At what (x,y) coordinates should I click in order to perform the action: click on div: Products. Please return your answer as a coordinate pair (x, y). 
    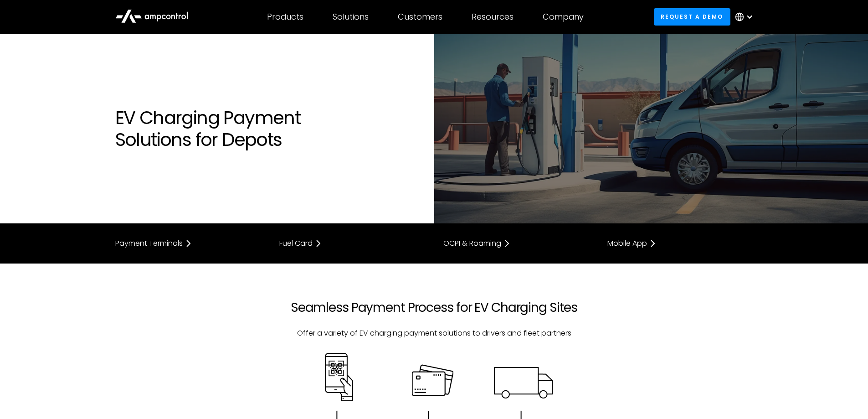
    Looking at the image, I should click on (285, 17).